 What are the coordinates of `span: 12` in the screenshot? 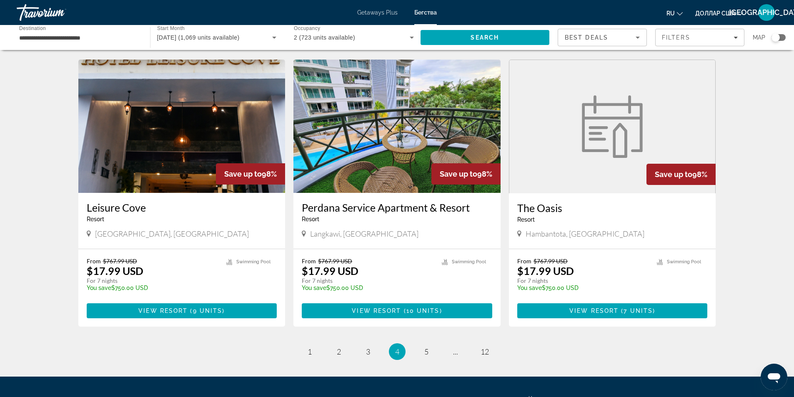 It's located at (485, 352).